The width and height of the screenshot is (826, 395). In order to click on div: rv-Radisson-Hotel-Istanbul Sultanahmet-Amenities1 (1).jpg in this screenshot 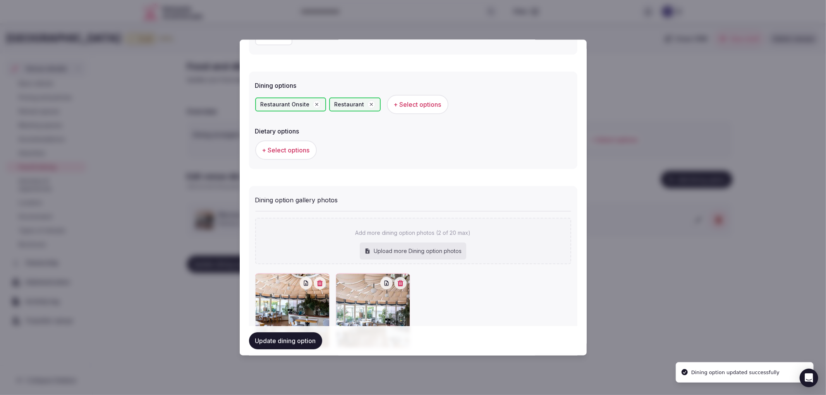, I will do `click(373, 311)`.